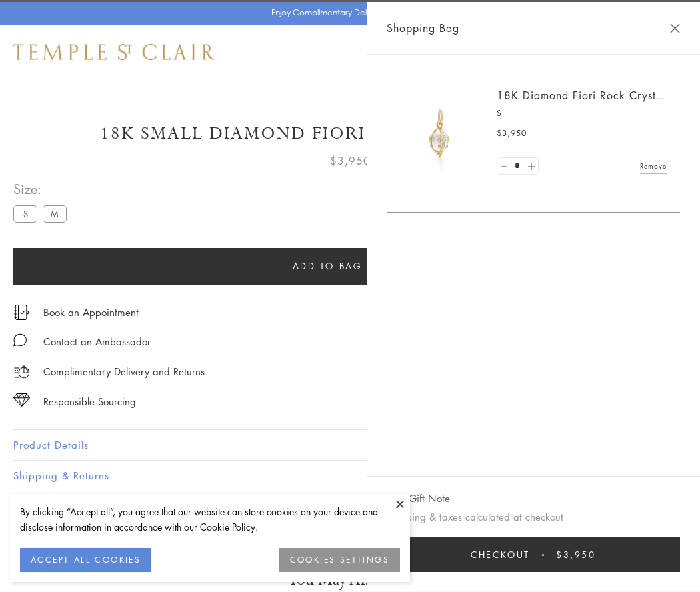  What do you see at coordinates (350, 444) in the screenshot?
I see `button: Product Details` at bounding box center [350, 444].